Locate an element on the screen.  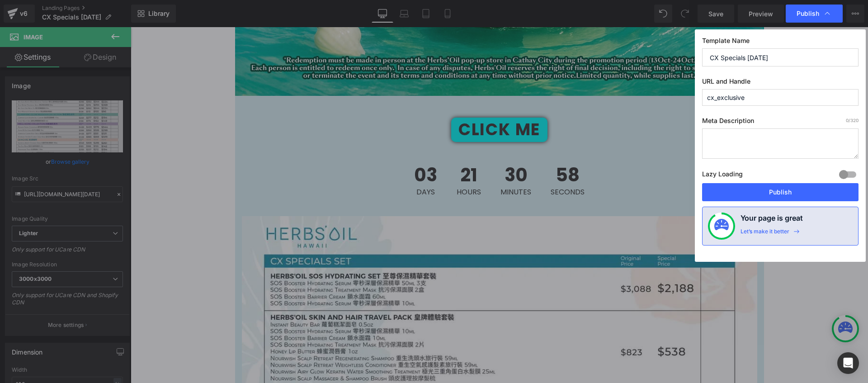
span: 30 is located at coordinates (385, 150).